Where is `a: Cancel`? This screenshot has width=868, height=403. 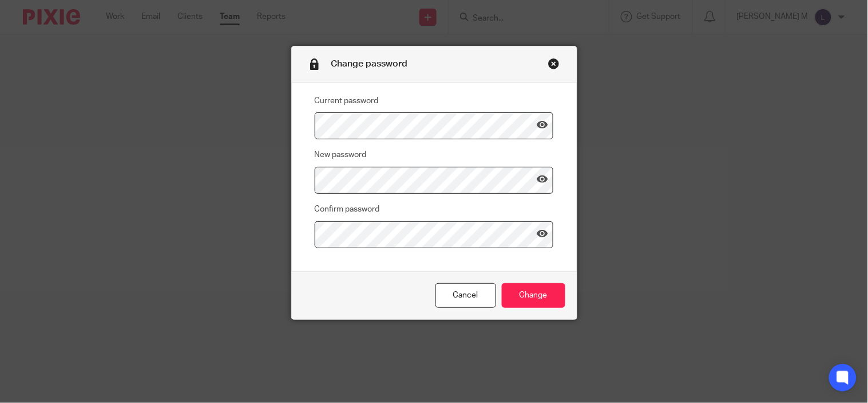
a: Cancel is located at coordinates (466, 295).